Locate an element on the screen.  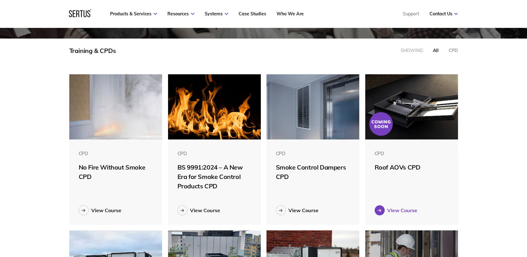
div: Showing: is located at coordinates (412, 51).